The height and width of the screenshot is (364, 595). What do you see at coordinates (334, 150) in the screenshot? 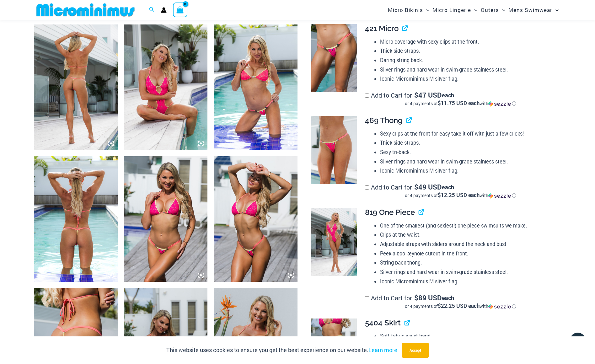
I see `img: Bubble Mesh Highlight Pink 469 Thong` at bounding box center [334, 150].